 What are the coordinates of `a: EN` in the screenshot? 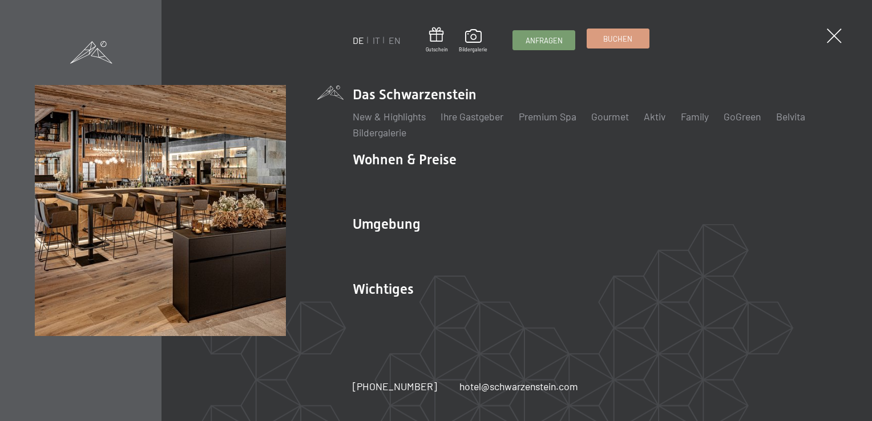 It's located at (394, 40).